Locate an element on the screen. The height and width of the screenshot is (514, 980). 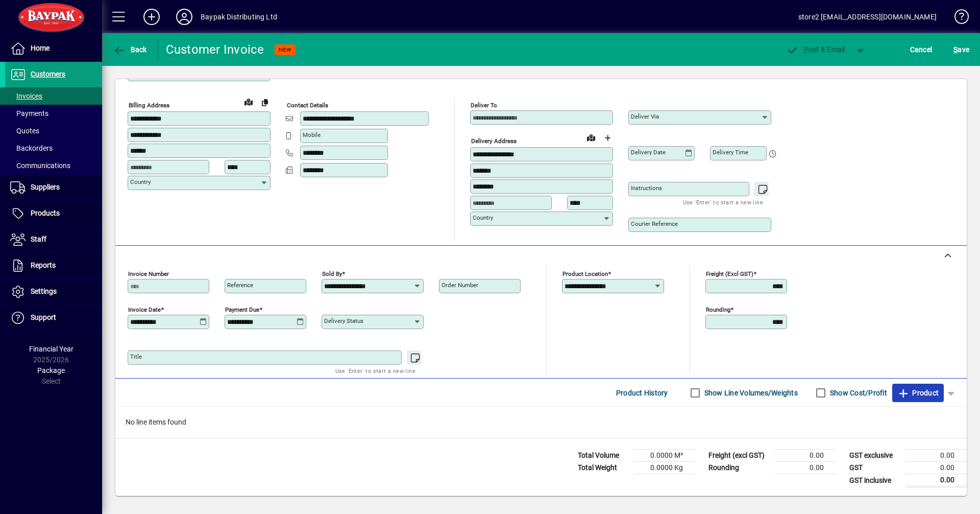
td: Rounding is located at coordinates (739, 468).